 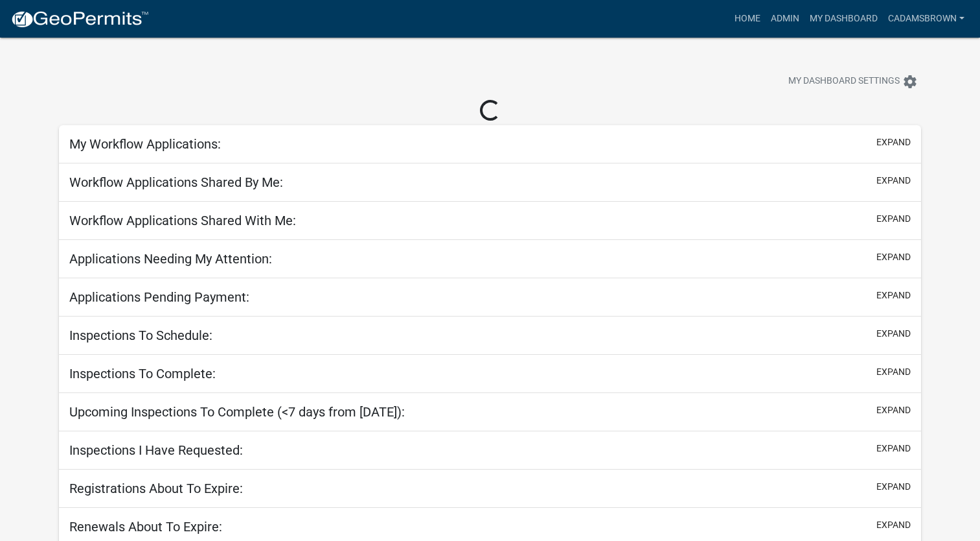 What do you see at coordinates (844, 82) in the screenshot?
I see `span: My Dashboard Settings` at bounding box center [844, 82].